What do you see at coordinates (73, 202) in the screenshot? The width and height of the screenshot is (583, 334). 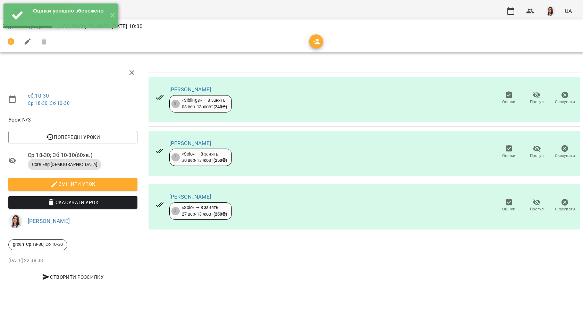 I see `span: Скасувати Урок` at bounding box center [73, 202].